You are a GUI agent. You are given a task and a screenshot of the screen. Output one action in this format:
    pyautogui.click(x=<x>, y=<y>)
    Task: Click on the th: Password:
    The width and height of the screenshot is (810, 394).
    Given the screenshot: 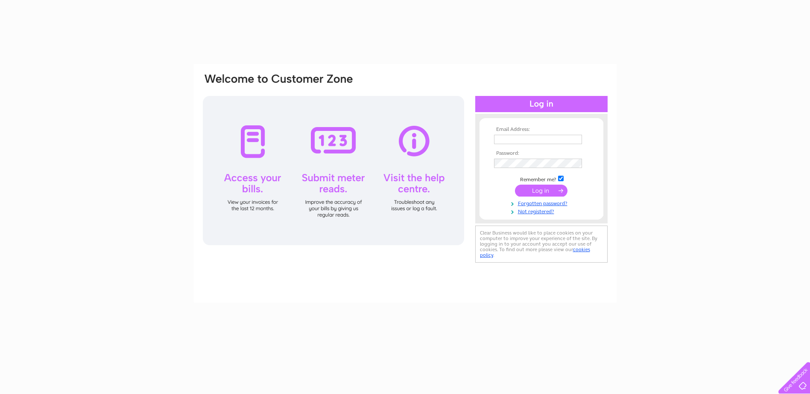 What is the action you would take?
    pyautogui.click(x=541, y=154)
    